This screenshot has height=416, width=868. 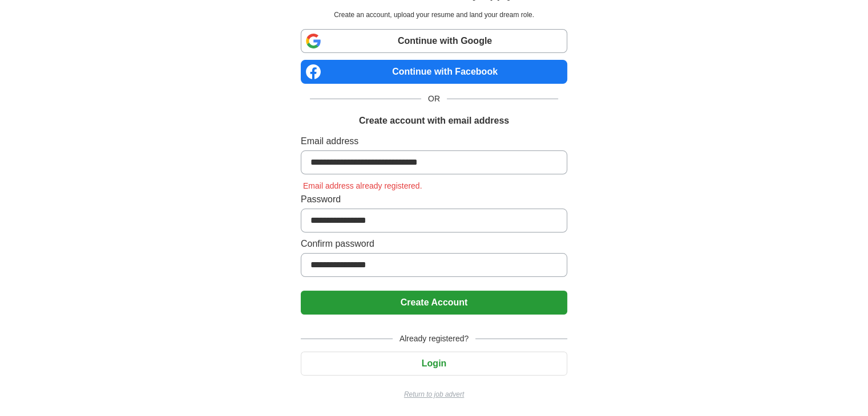 What do you see at coordinates (434, 200) in the screenshot?
I see `label: Password` at bounding box center [434, 200].